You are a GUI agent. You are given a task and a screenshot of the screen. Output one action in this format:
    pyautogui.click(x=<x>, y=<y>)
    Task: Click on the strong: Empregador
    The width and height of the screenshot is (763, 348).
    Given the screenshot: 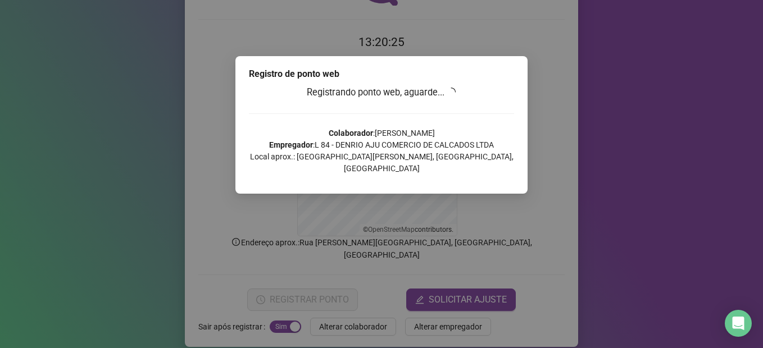 What is the action you would take?
    pyautogui.click(x=291, y=145)
    